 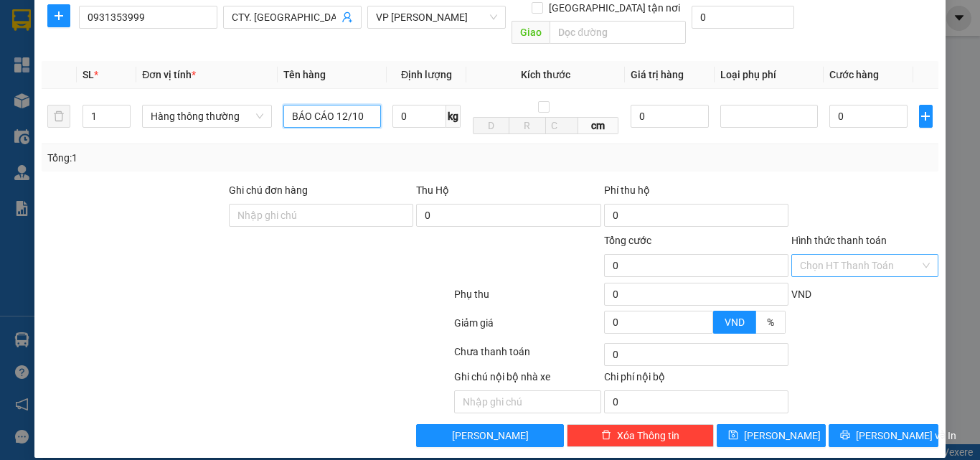 I want to click on input: Cước giao hàng, so click(x=742, y=17).